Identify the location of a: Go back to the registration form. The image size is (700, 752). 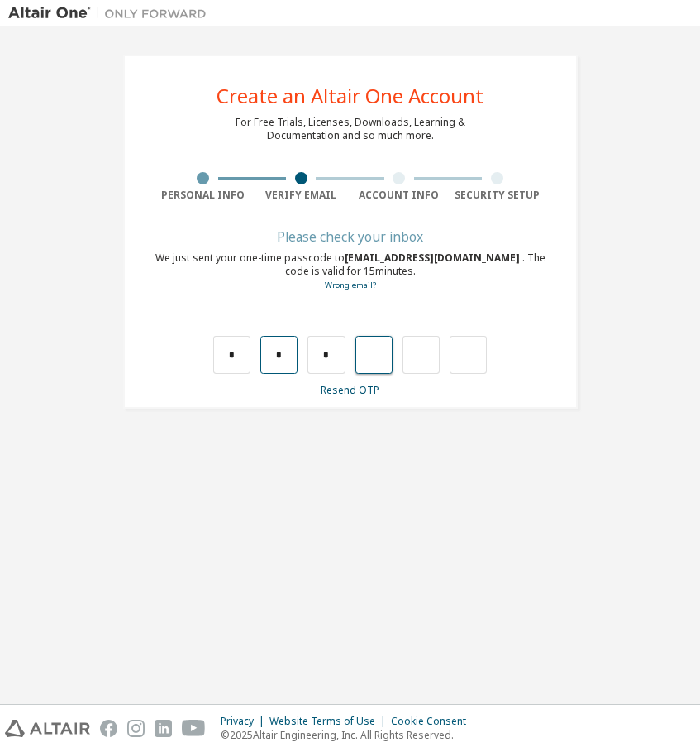
(351, 285).